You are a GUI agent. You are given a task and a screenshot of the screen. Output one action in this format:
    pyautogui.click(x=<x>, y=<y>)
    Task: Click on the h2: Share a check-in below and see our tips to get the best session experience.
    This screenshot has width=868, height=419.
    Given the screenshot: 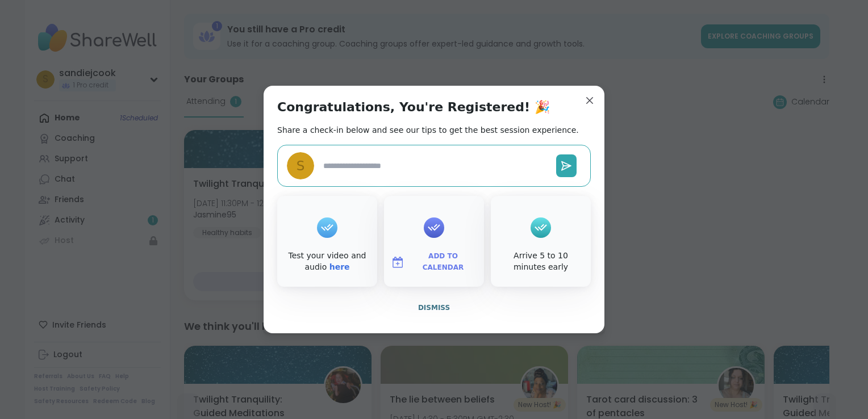 What is the action you would take?
    pyautogui.click(x=428, y=130)
    